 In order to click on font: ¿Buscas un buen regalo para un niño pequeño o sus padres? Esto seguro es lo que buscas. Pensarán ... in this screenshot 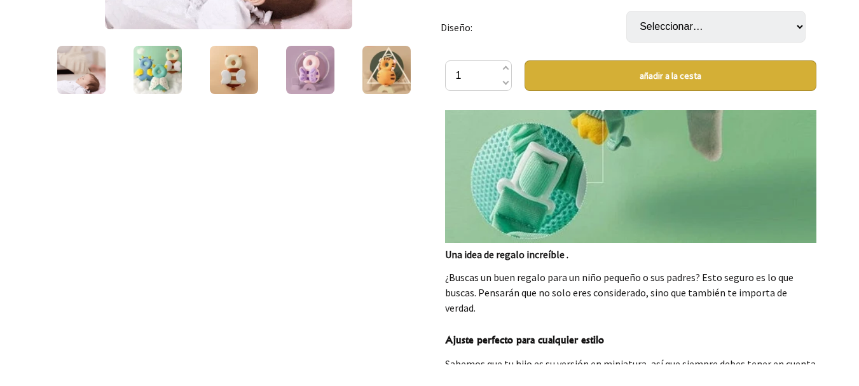, I will do `click(619, 293)`.